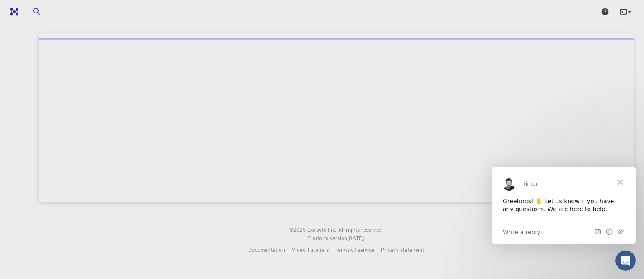 This screenshot has width=644, height=279. I want to click on span: Video Tutorials, so click(311, 250).